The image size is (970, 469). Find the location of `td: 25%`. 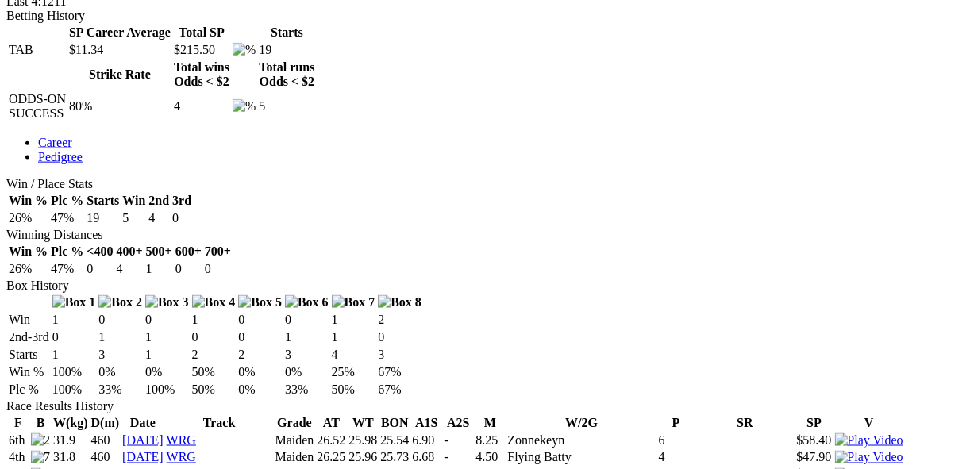

td: 25% is located at coordinates (353, 372).